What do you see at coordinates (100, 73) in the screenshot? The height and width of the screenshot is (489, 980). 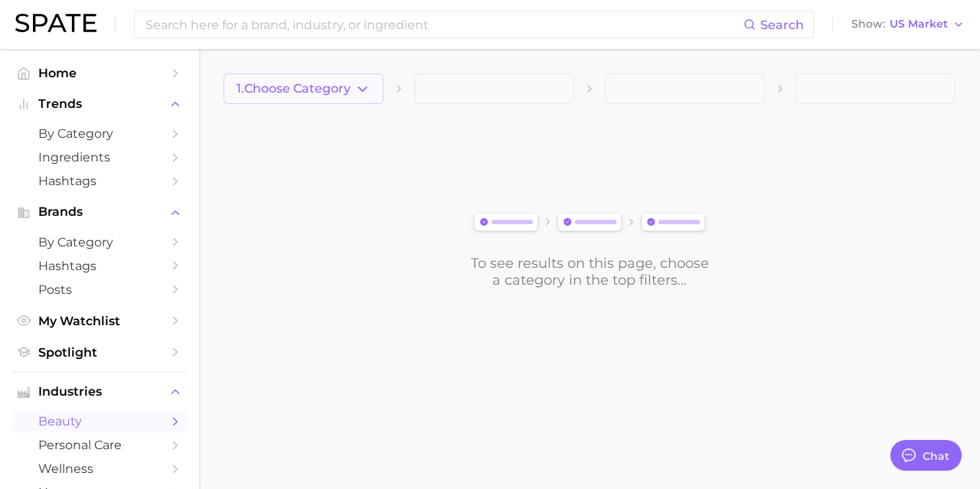 I see `span: Home` at bounding box center [100, 73].